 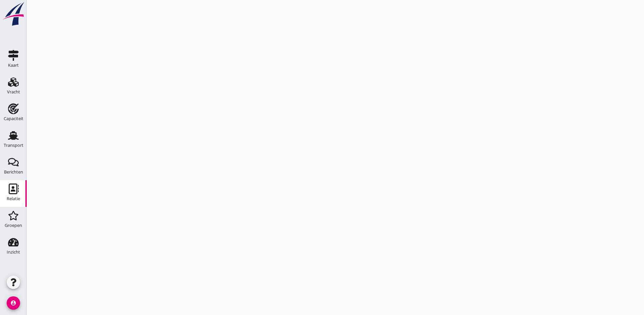 I want to click on div: Berichten, so click(x=14, y=172).